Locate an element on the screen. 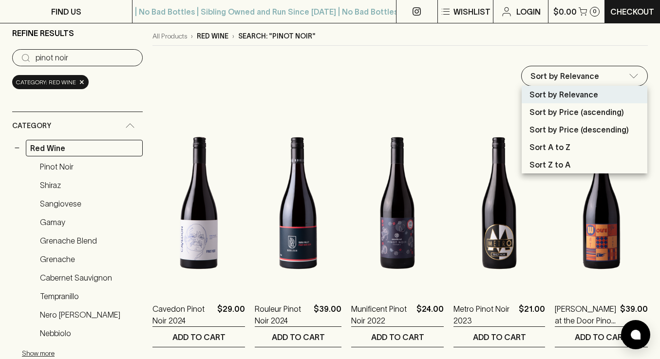 The image size is (660, 359). p: Sort by Price (descending) is located at coordinates (579, 130).